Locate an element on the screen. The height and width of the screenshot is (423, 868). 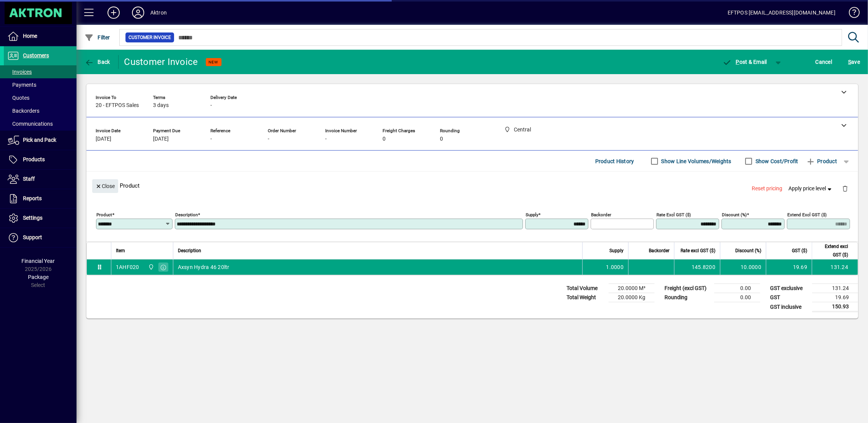
a: Invoices is located at coordinates (40, 72).